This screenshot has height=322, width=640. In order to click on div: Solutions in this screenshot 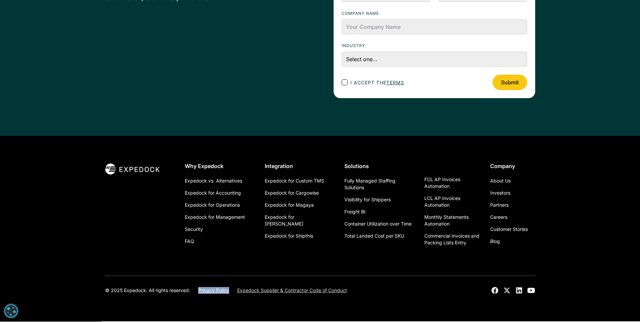, I will do `click(379, 166)`.